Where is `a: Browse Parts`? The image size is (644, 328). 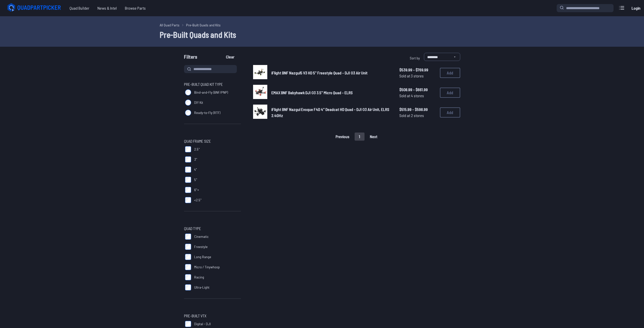
a: Browse Parts is located at coordinates (135, 8).